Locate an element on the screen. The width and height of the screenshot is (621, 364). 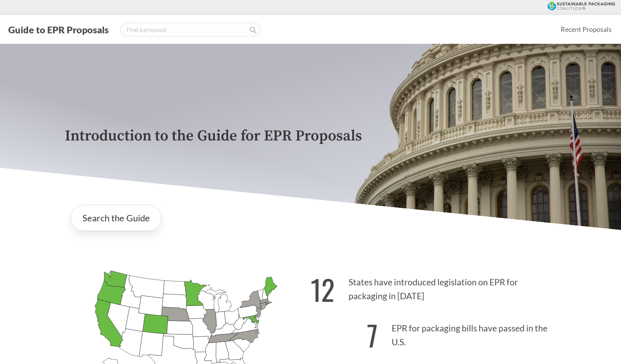
p: EPR for packaging bills have passed in the U.S. is located at coordinates (433, 333).